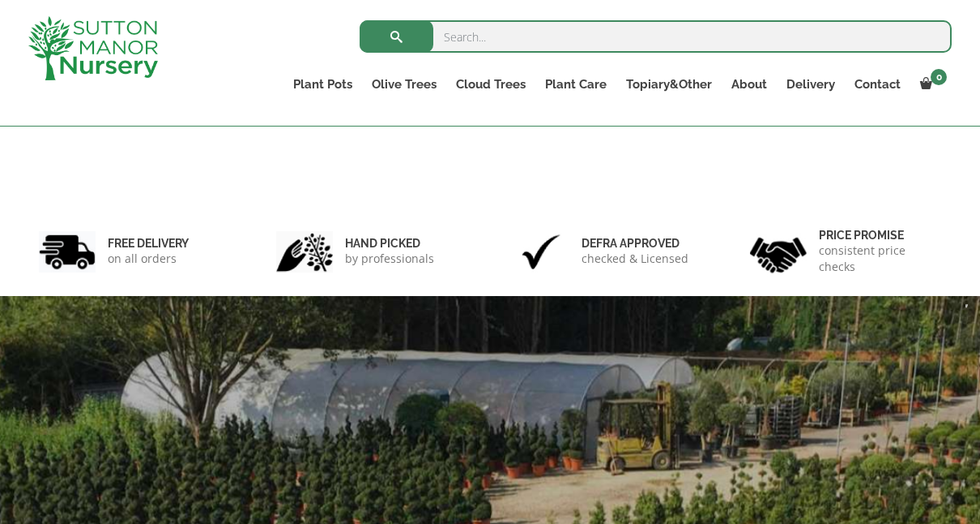 This screenshot has height=524, width=980. Describe the element at coordinates (655, 36) in the screenshot. I see `input: Search...` at that location.